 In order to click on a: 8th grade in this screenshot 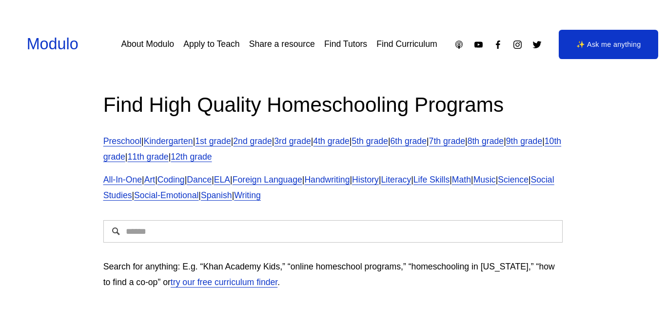, I will do `click(486, 141)`.